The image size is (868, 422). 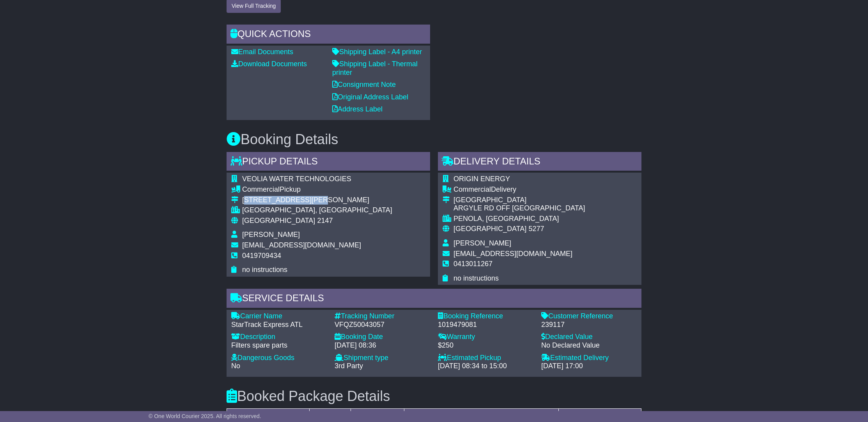 I want to click on span: 0419709434, so click(x=262, y=255).